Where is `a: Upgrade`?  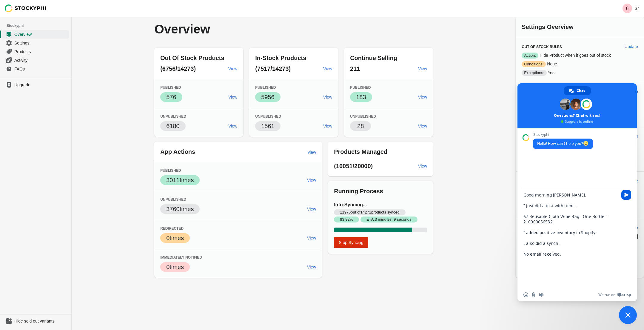 a: Upgrade is located at coordinates (35, 85).